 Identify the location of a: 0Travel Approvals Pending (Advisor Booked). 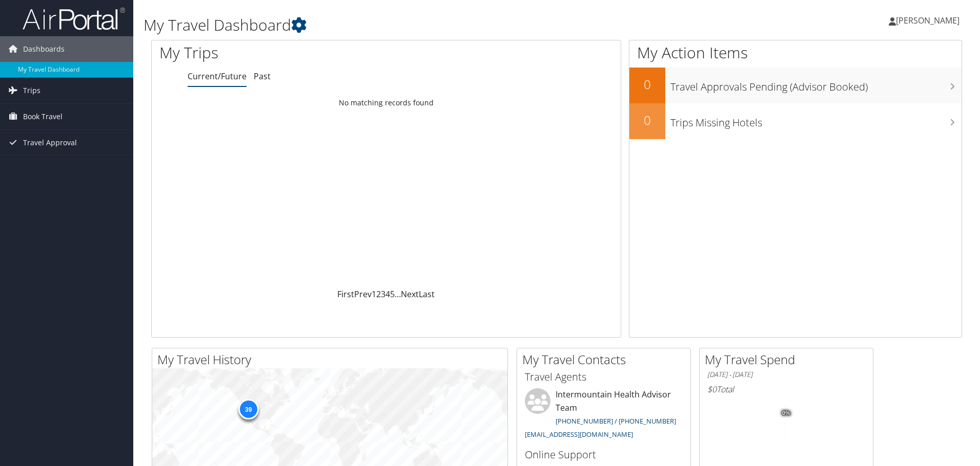
(795, 86).